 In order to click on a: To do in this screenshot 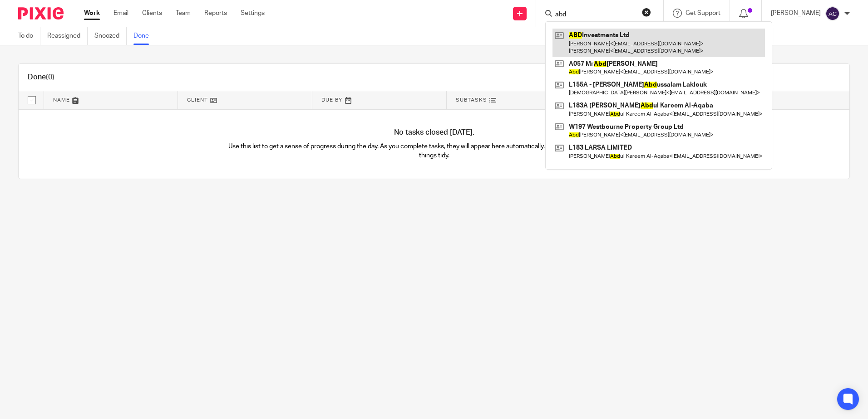, I will do `click(29, 36)`.